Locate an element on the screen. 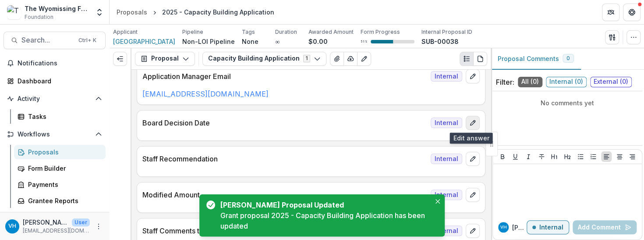 This screenshot has width=644, height=240. p: Filter: is located at coordinates (505, 82).